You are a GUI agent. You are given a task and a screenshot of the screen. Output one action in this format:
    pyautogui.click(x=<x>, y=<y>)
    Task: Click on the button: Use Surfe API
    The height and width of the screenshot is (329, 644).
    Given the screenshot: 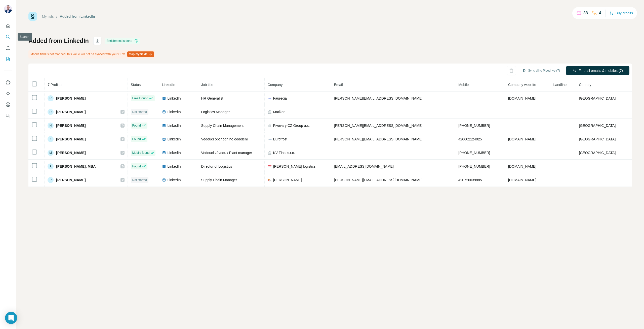 What is the action you would take?
    pyautogui.click(x=8, y=94)
    